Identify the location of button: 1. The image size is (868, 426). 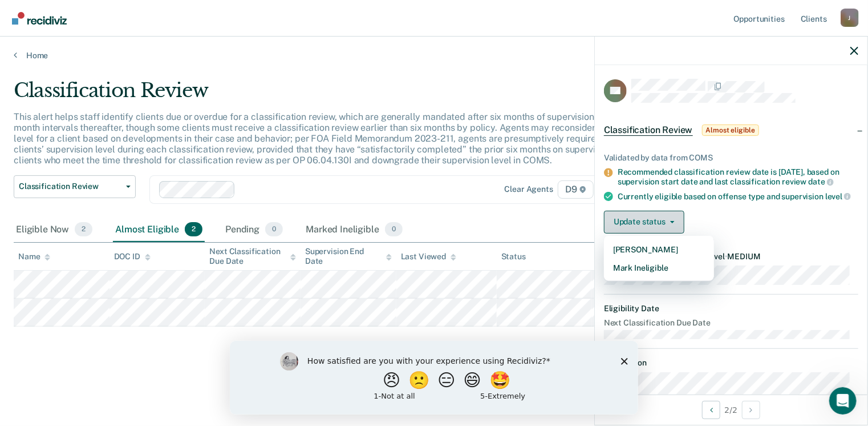
(162, 40).